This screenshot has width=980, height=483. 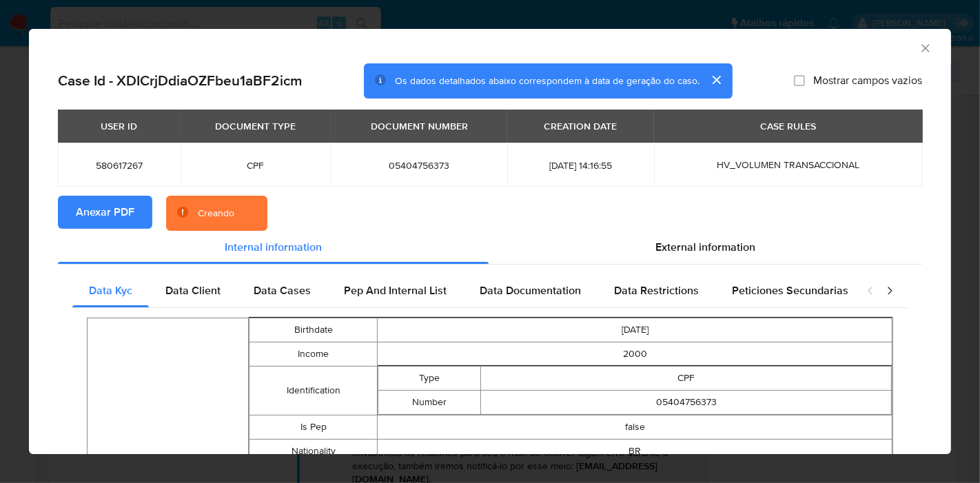 I want to click on h2: Case Id - XDICrjDdiaOZFbeu1aBF2icm, so click(x=179, y=81).